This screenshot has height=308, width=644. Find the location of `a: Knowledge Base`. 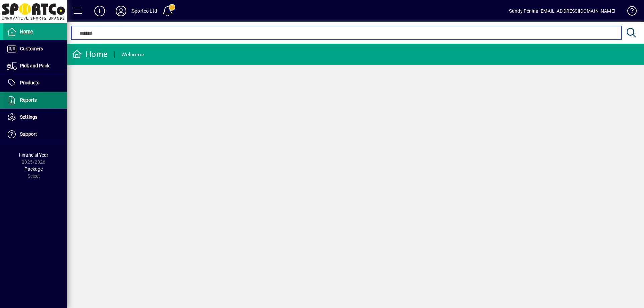

a: Knowledge Base is located at coordinates (629, 12).